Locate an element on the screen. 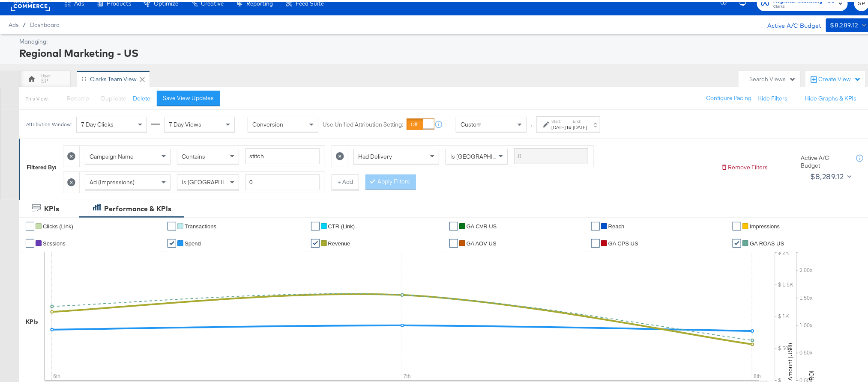  a: Dashboard is located at coordinates (44, 23).